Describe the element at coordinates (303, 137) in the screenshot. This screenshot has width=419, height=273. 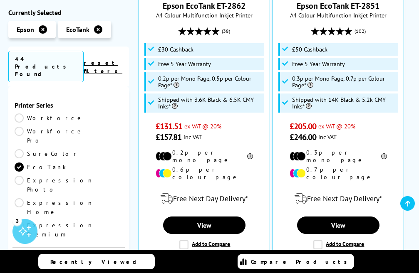
I see `span: £246.00` at that location.